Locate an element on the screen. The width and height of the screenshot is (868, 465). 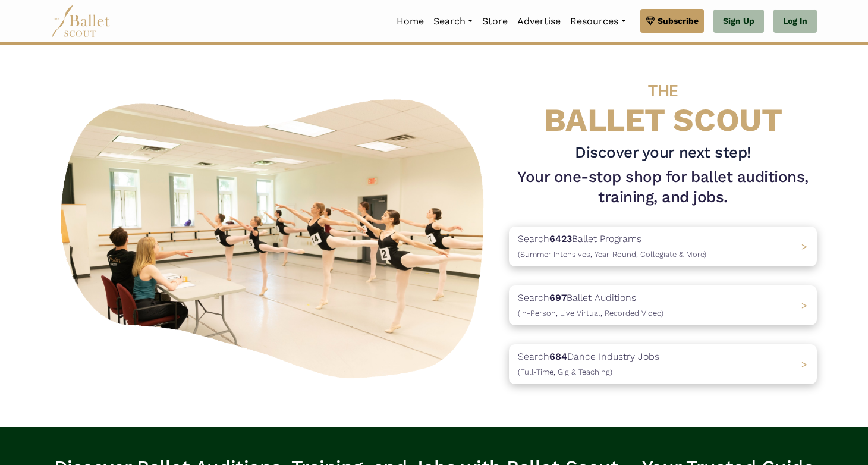
a: Resources is located at coordinates (598, 21).